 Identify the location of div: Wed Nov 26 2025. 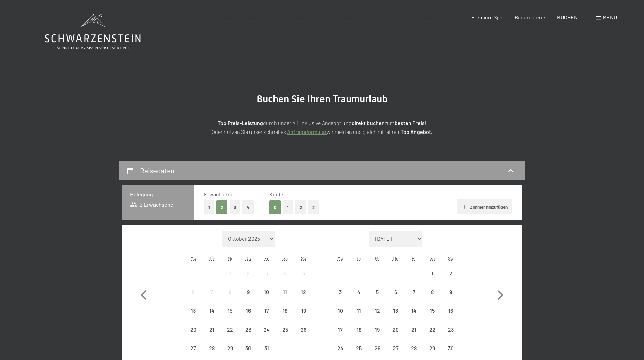
(377, 349).